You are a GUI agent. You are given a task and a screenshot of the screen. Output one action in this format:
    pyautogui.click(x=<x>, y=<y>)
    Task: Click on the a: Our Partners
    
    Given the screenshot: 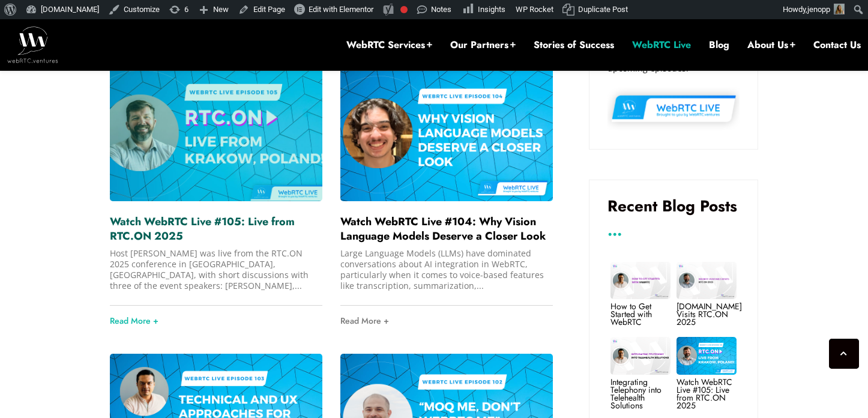 What is the action you would take?
    pyautogui.click(x=482, y=45)
    